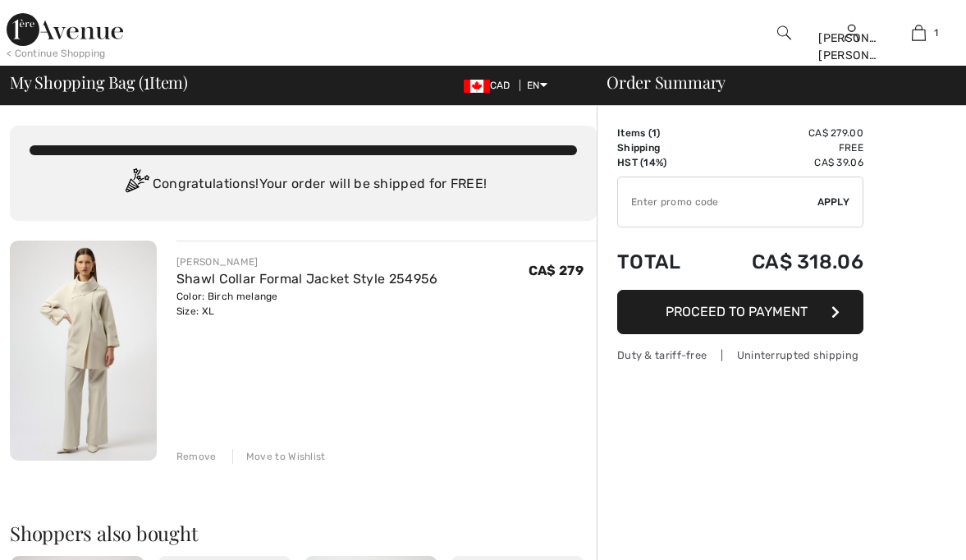  What do you see at coordinates (919, 33) in the screenshot?
I see `img: My Bag` at bounding box center [919, 33].